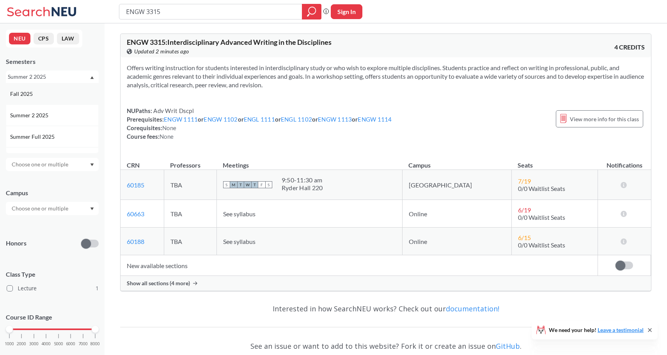  I want to click on th: Notifications, so click(624, 161).